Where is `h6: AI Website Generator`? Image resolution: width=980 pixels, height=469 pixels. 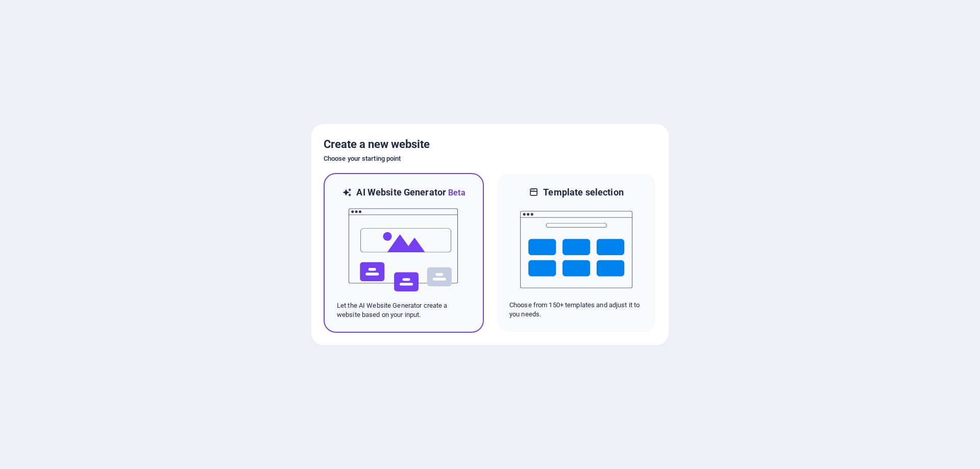 h6: AI Website Generator is located at coordinates (411, 192).